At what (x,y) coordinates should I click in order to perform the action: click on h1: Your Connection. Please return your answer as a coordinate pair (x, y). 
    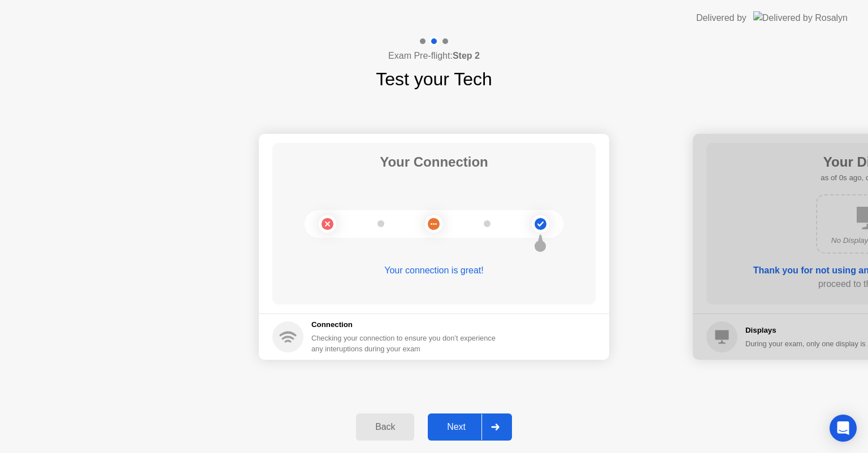
    Looking at the image, I should click on (434, 162).